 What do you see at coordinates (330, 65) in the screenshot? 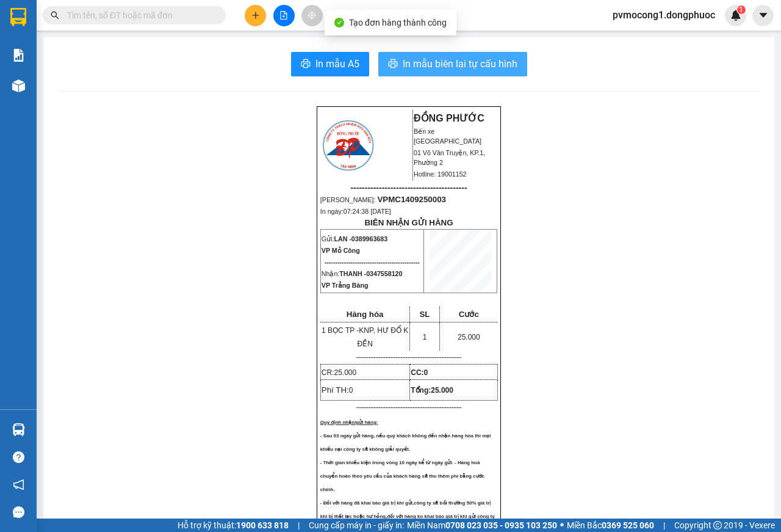
I see `button: printerIn mẫu A5` at bounding box center [330, 65].